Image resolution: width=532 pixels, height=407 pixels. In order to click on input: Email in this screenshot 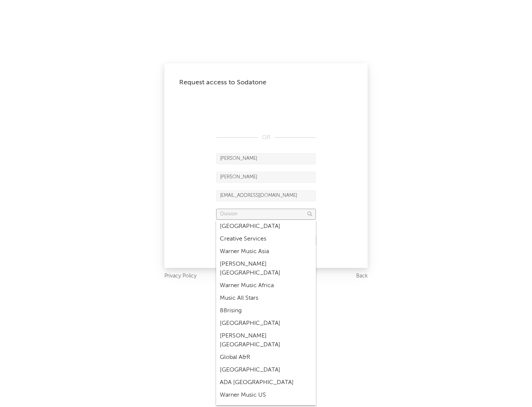, I will do `click(266, 196)`.